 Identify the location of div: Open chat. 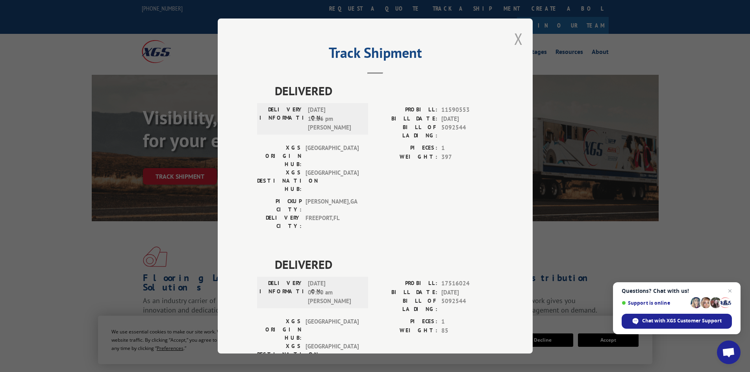
(728, 352).